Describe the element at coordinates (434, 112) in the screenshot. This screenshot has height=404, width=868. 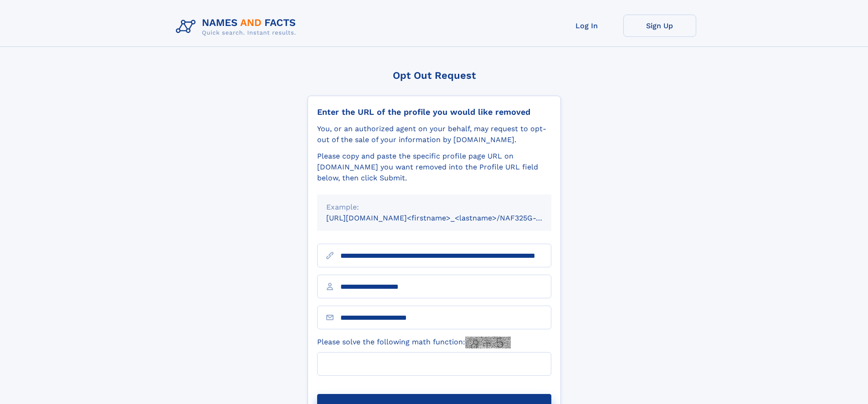
I see `div: Enter the URL of the profile you would like removed` at that location.